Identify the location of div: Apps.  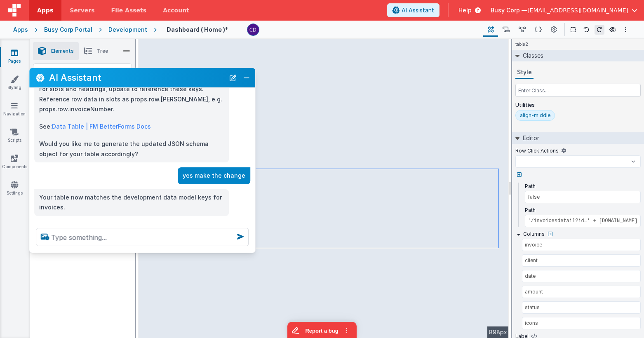
(21, 30).